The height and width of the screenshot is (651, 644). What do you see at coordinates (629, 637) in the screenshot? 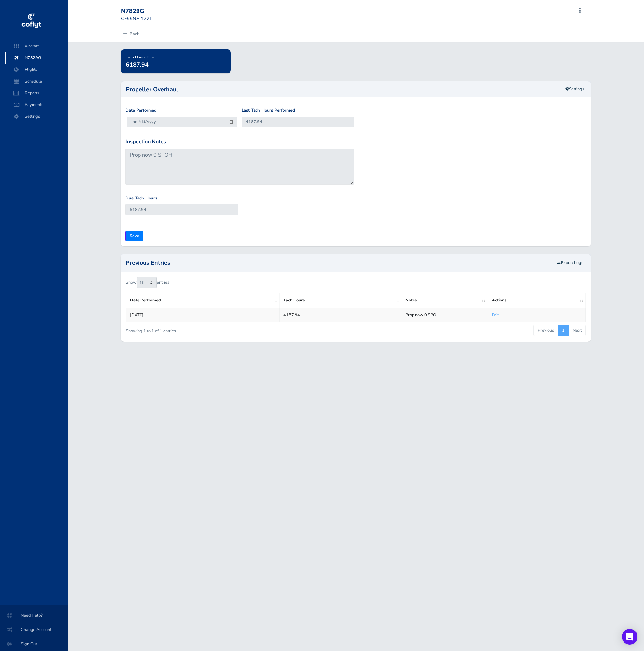
I see `div: Open Intercom Messenger` at bounding box center [629, 637].